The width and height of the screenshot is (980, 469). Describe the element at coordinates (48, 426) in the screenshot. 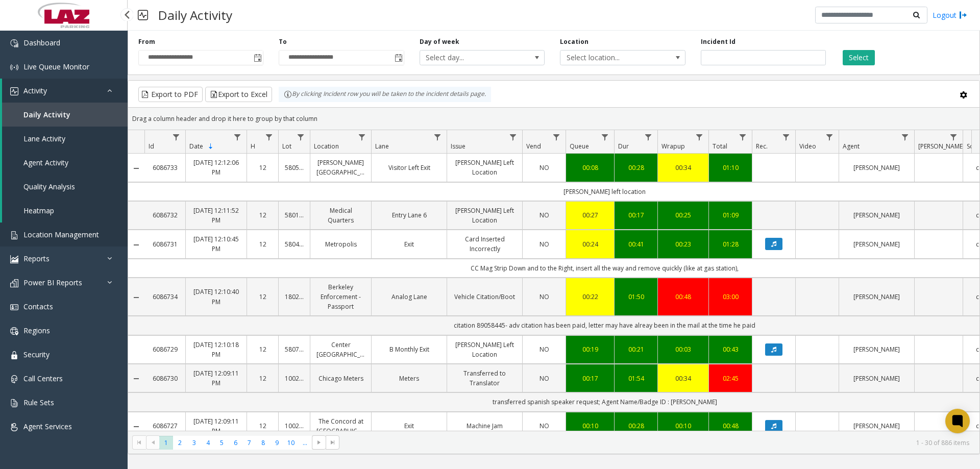

I see `span: Agent Services` at that location.